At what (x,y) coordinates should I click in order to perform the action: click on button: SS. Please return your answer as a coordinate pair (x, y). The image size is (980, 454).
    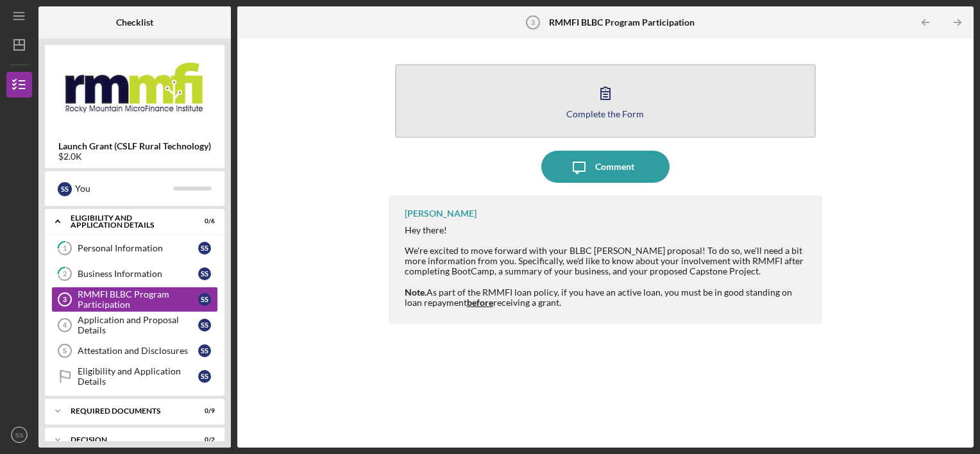
    Looking at the image, I should click on (19, 435).